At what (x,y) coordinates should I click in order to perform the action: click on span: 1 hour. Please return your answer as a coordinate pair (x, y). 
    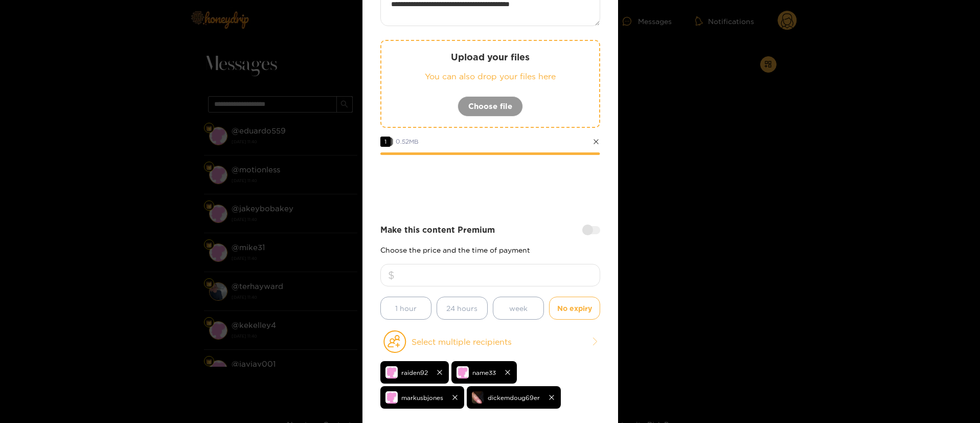
    Looking at the image, I should click on (406, 308).